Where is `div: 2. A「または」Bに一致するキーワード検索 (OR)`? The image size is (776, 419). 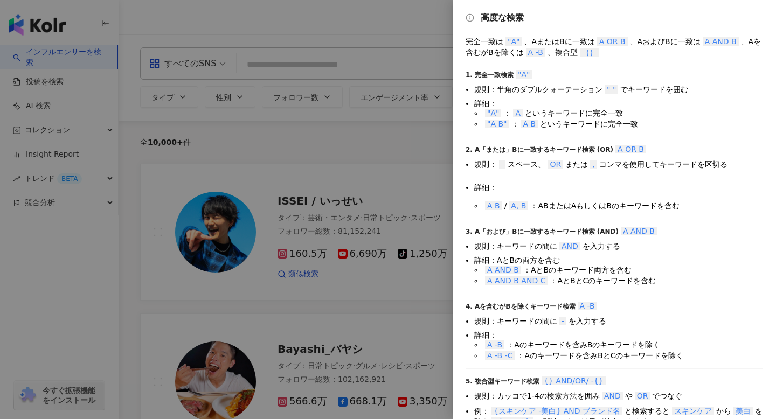
div: 2. A「または」Bに一致するキーワード検索 (OR) is located at coordinates (614, 149).